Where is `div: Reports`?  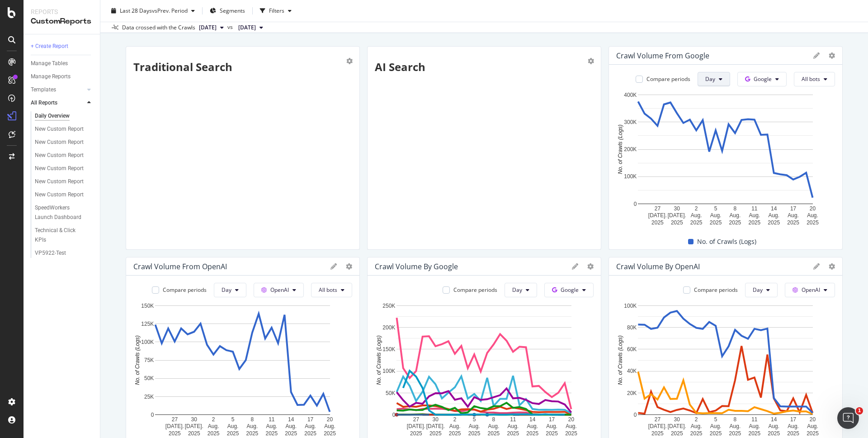 div: Reports is located at coordinates (61, 12).